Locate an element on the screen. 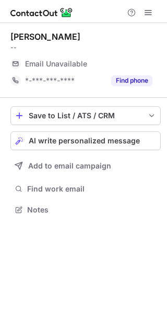 Image resolution: width=167 pixels, height=314 pixels. button: Reveal Button is located at coordinates (132, 80).